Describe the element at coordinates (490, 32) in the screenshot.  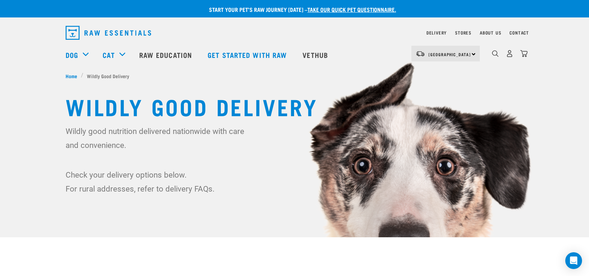
I see `a: About Us` at that location.